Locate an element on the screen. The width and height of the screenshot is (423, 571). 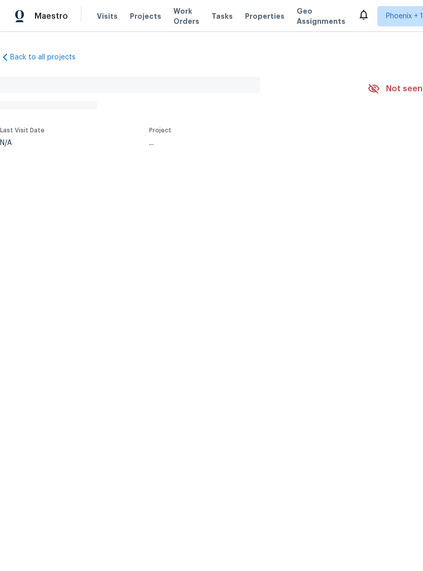
span: Phoenix + 1 is located at coordinates (404, 16).